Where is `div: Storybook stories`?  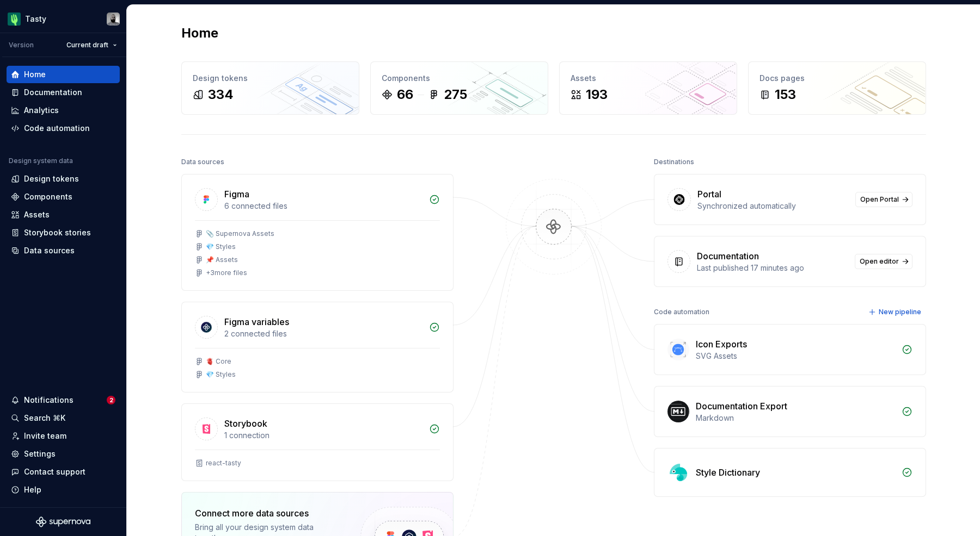 div: Storybook stories is located at coordinates (57, 233).